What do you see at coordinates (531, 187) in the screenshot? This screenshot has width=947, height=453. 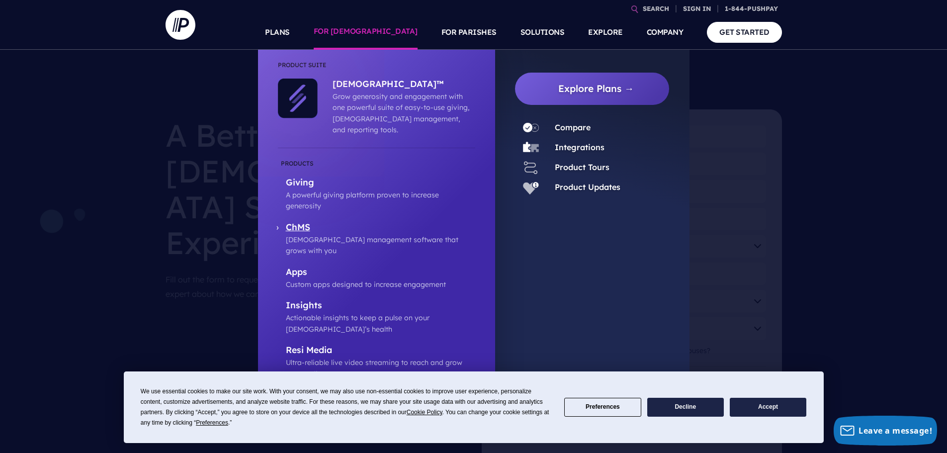 I see `img: Product Updates - Icon` at bounding box center [531, 187].